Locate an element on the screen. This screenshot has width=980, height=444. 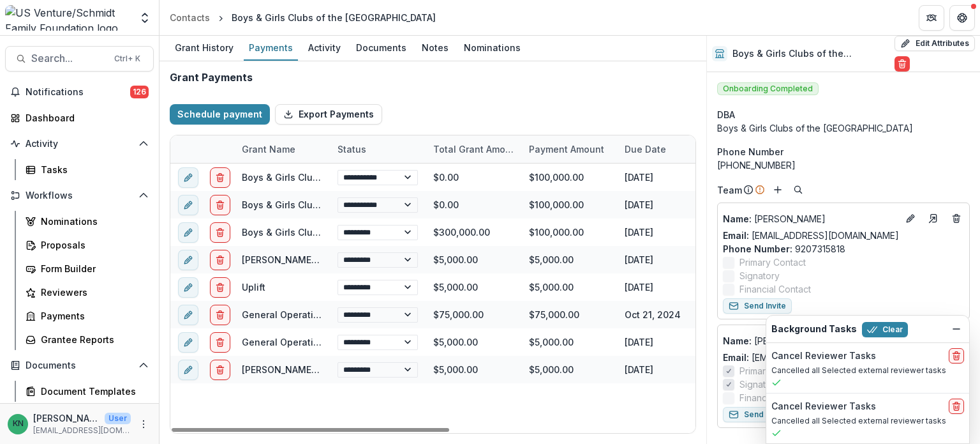
span: 126 is located at coordinates (139, 92).